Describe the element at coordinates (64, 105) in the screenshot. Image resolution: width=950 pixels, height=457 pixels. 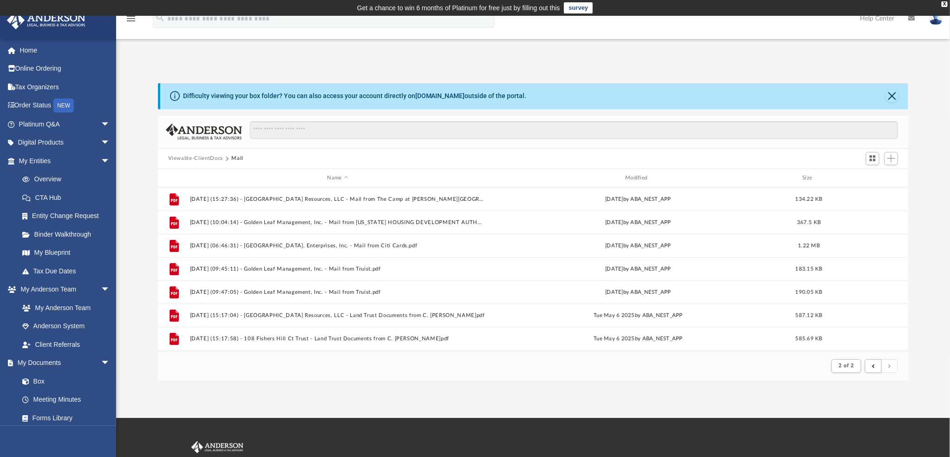
I see `div: NEW` at that location.